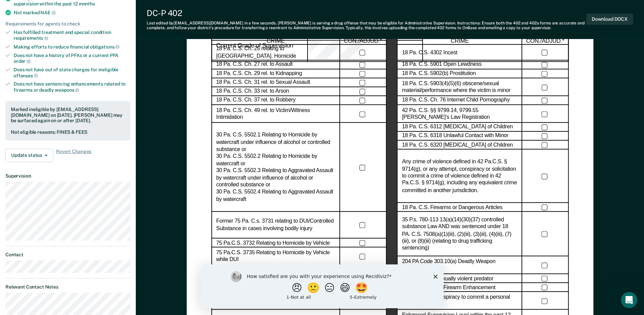 This screenshot has width=644, height=315. Describe the element at coordinates (442, 65) in the screenshot. I see `label: 18 Pa. C.S. 5901 Open Lewdness` at that location.